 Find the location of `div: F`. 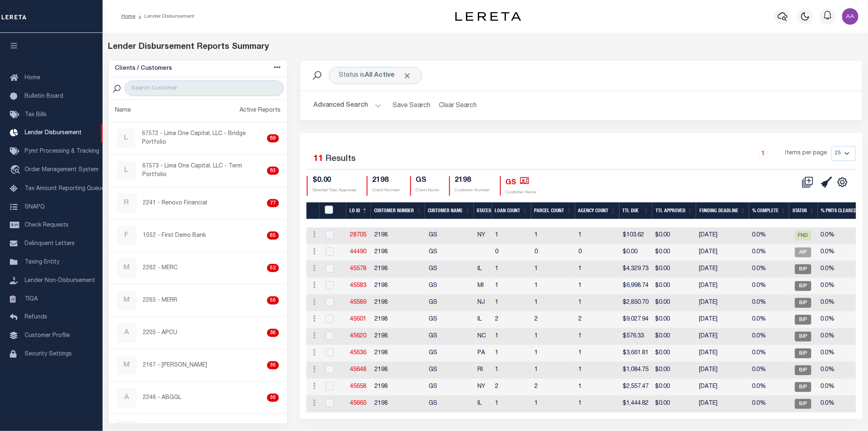

div: F is located at coordinates (127, 236).